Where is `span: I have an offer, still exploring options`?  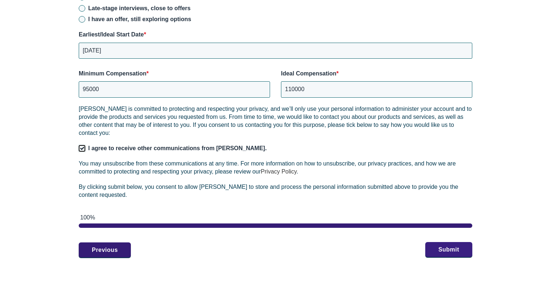
span: I have an offer, still exploring options is located at coordinates (140, 19).